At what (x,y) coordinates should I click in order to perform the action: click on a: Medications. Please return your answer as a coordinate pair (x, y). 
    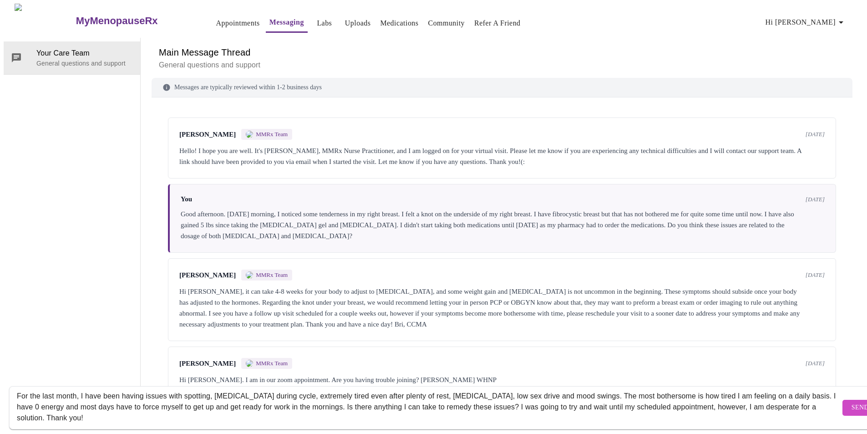
    Looking at the image, I should click on (399, 23).